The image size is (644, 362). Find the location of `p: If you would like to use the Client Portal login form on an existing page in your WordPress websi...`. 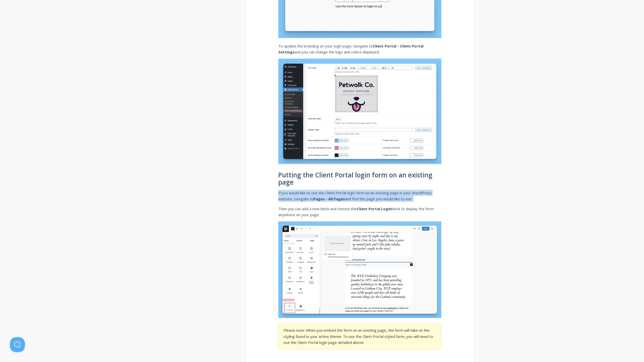

p: If you would like to use the Client Portal login form on an existing page in your WordPress websi... is located at coordinates (360, 196).